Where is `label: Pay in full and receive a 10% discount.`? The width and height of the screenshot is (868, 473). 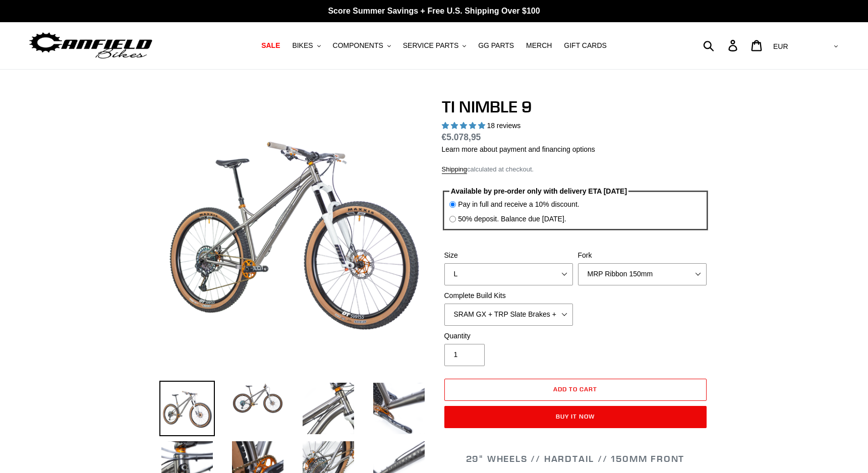
label: Pay in full and receive a 10% discount. is located at coordinates (518, 204).